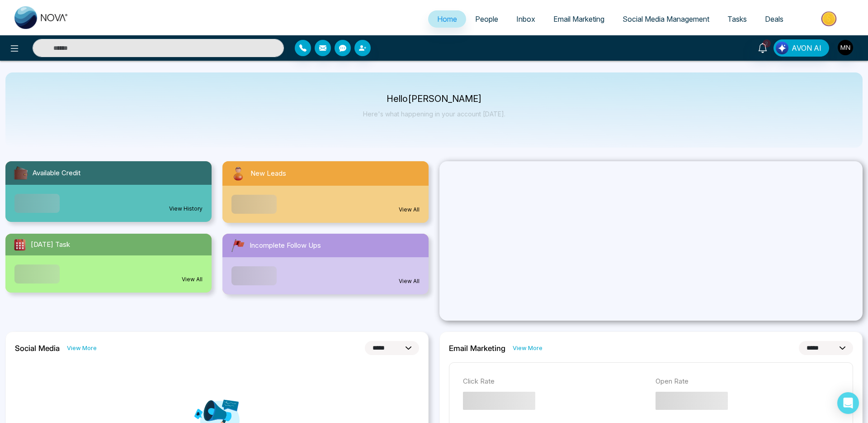  I want to click on a: Home, so click(447, 19).